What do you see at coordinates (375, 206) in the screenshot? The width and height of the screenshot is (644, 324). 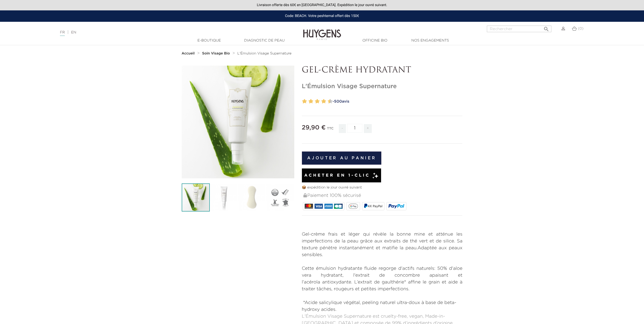 I see `span: 4X PayPal` at bounding box center [375, 206].